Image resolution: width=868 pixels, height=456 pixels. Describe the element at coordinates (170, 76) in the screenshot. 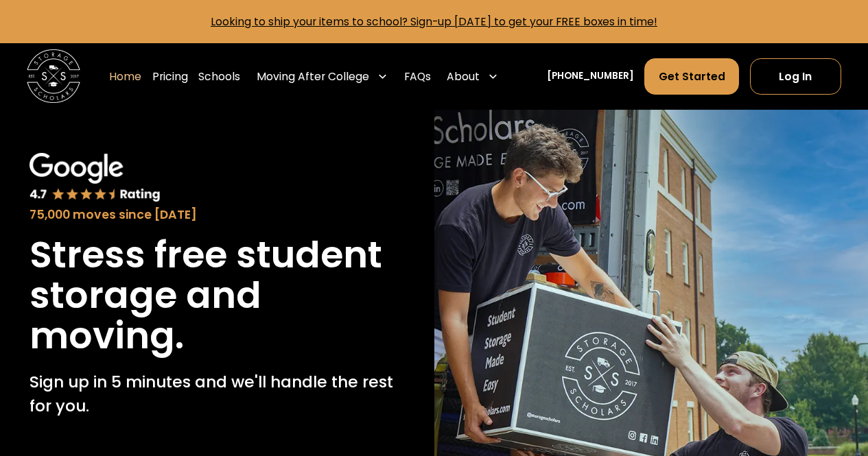

I see `a: Pricing` at that location.